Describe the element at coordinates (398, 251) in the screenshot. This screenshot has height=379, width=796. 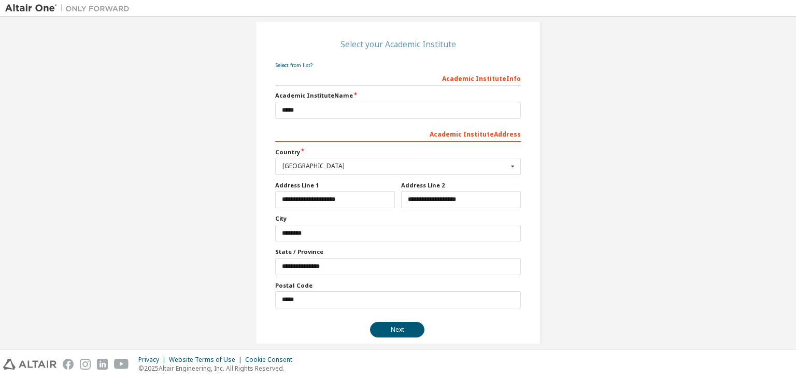
I see `label: State / Province` at that location.